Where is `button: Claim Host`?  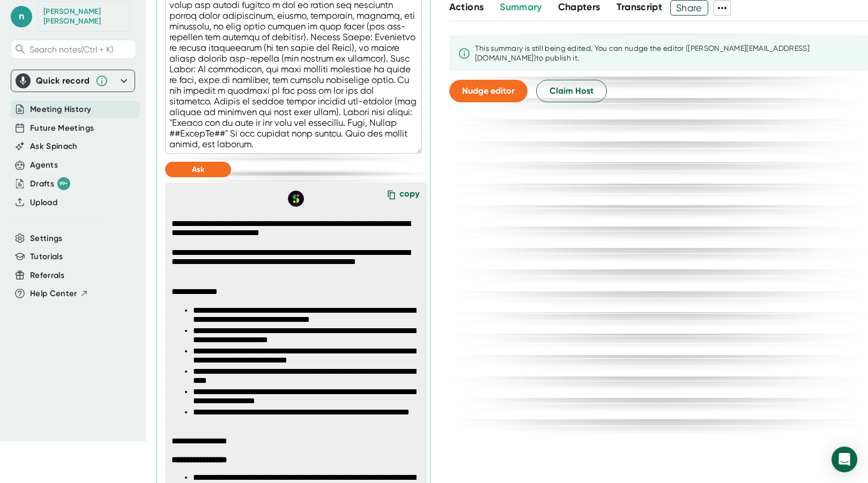 button: Claim Host is located at coordinates (572, 91).